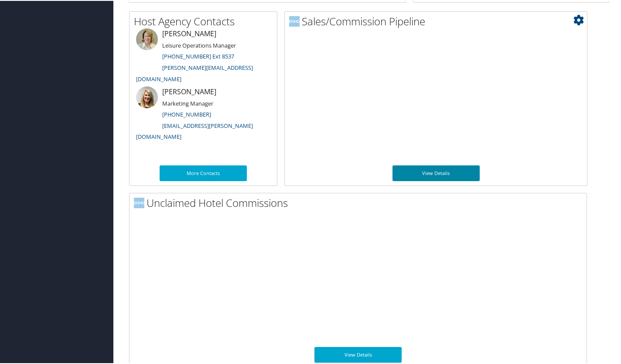 The height and width of the screenshot is (364, 621). I want to click on img: ali-moffitt.jpg, so click(147, 96).